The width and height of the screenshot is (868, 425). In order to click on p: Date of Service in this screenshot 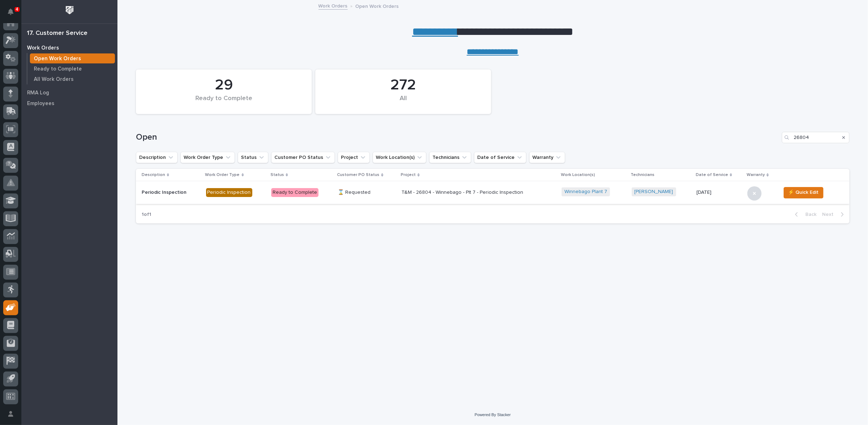, I will do `click(712, 175)`.